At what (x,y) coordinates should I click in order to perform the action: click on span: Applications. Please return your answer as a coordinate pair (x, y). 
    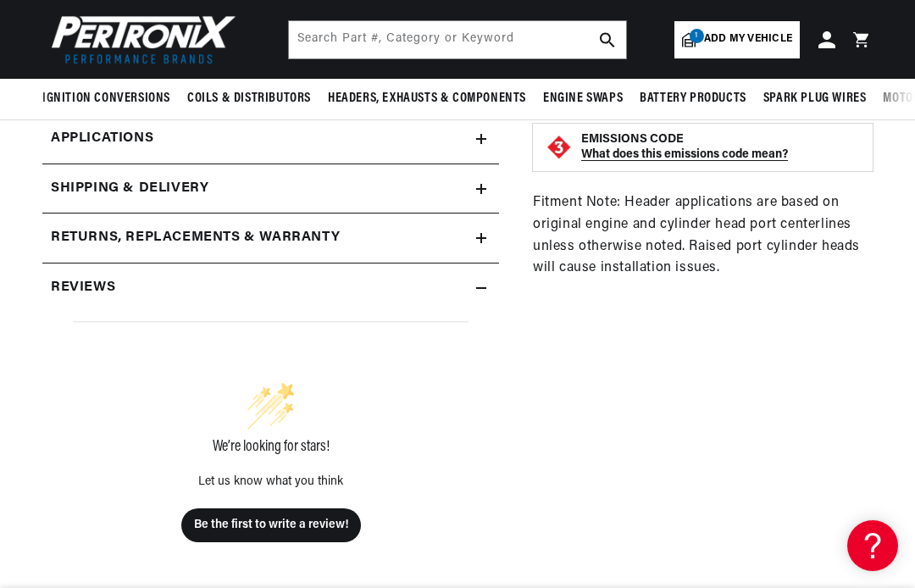
    Looking at the image, I should click on (101, 139).